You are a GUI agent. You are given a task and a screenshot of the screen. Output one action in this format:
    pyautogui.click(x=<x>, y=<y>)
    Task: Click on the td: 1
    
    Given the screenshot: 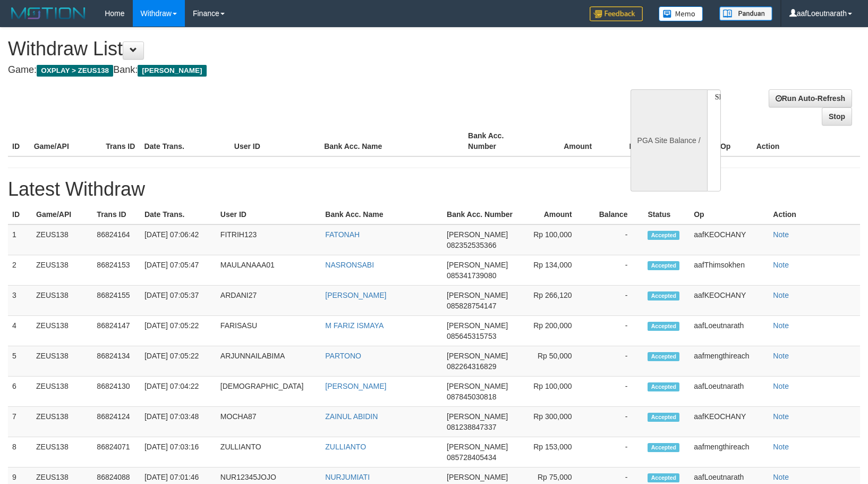 What is the action you would take?
    pyautogui.click(x=19, y=240)
    